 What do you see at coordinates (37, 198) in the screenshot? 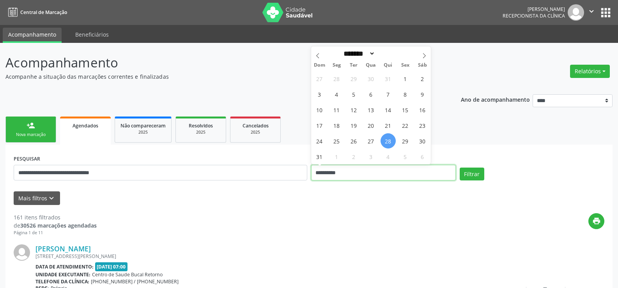
I see `button: Mais filtroskeyboard_arrow_down` at bounding box center [37, 198].